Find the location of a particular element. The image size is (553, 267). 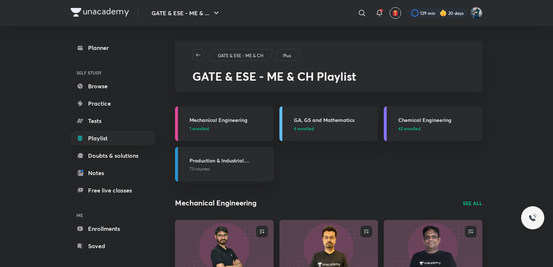

a: Chemical Engineering42 enrolled is located at coordinates (433, 124).